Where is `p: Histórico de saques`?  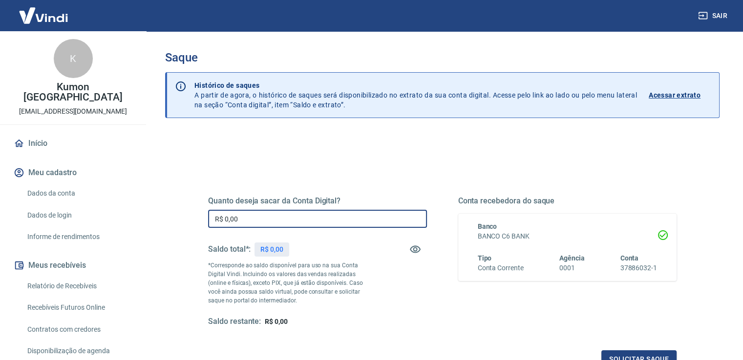
p: Histórico de saques is located at coordinates (416, 85).